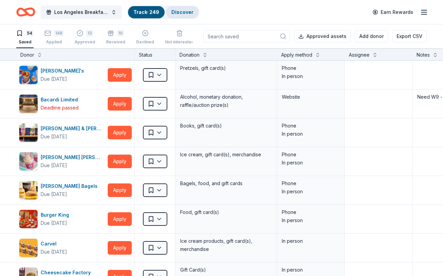 Image resolution: width=443 pixels, height=276 pixels. Describe the element at coordinates (60, 108) in the screenshot. I see `div: Deadline passed` at that location.